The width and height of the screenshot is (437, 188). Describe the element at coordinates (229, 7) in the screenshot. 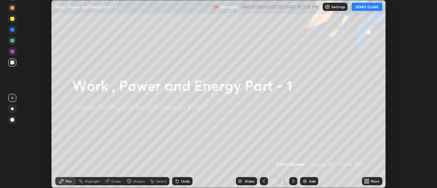

I see `p: Recording` at that location.